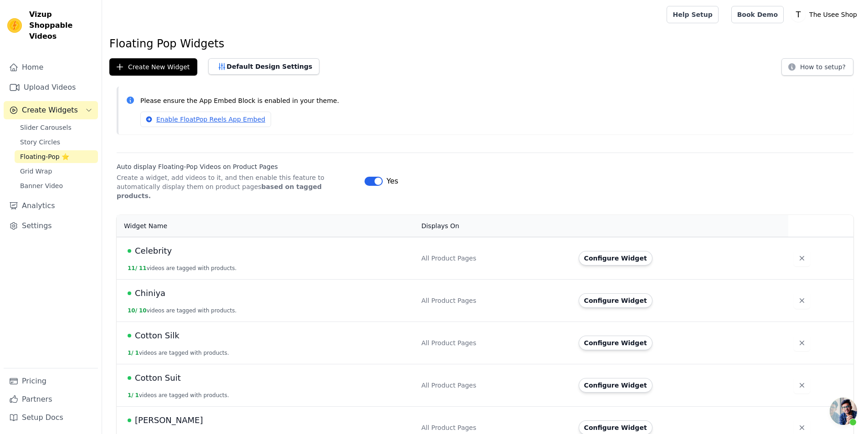 This screenshot has width=868, height=434. What do you see at coordinates (51, 206) in the screenshot?
I see `a: Analytics` at bounding box center [51, 206].